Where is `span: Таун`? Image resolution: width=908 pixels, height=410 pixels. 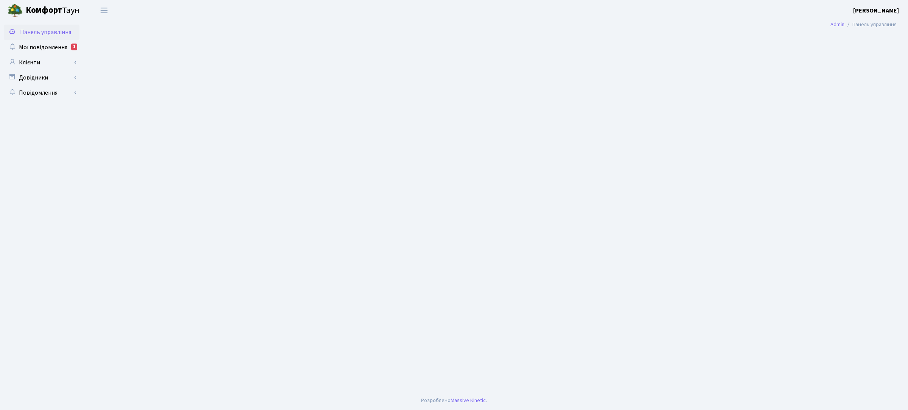
span: Таун is located at coordinates (53, 11).